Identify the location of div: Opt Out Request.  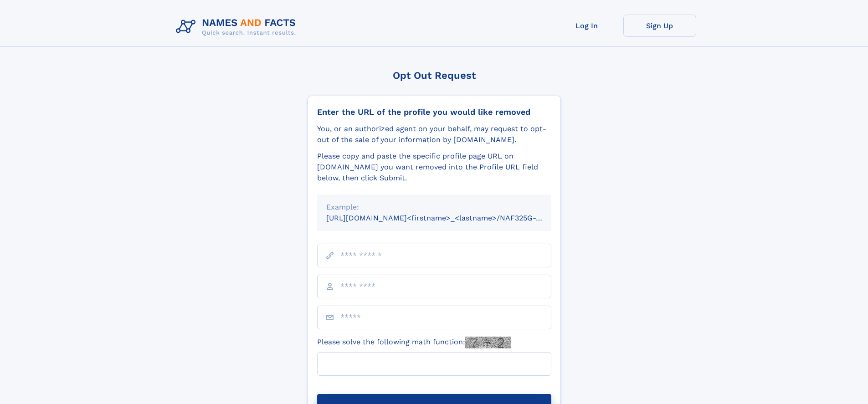
(434, 75).